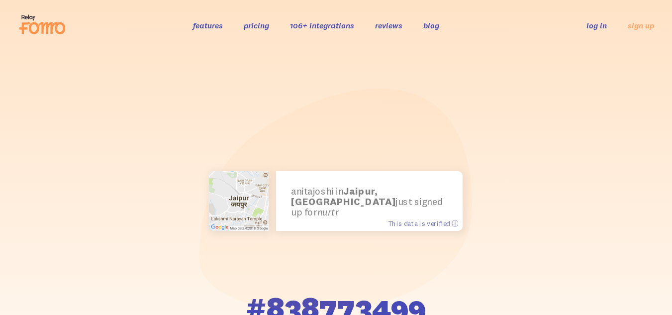 This screenshot has width=672, height=315. I want to click on span: Jaipur, so click(359, 191).